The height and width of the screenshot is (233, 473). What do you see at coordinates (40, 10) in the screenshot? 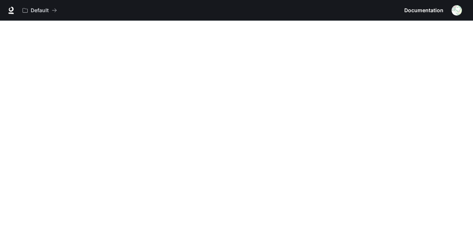
I see `p: Default` at bounding box center [40, 10].